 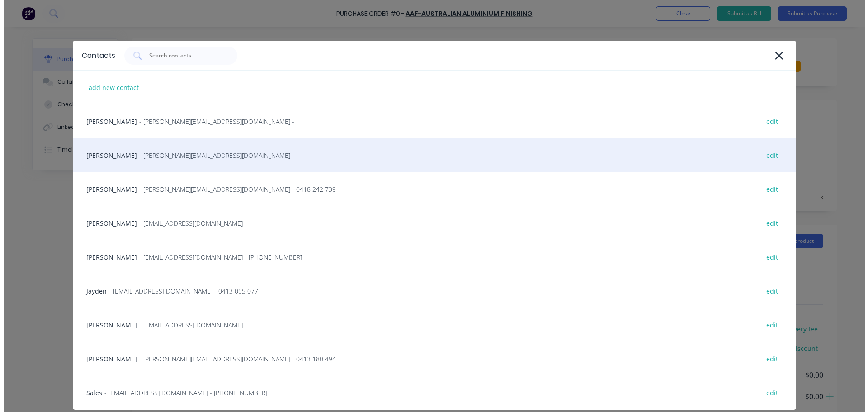 I want to click on div: Jayden, so click(x=431, y=291).